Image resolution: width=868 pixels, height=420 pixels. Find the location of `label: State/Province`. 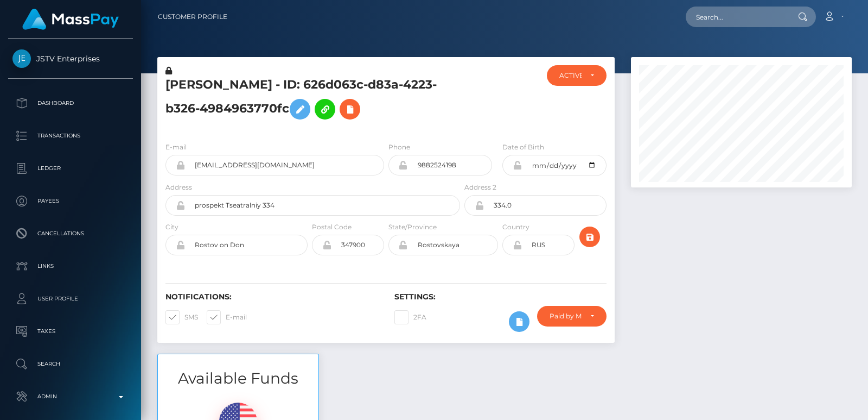

label: State/Province is located at coordinates (413, 227).